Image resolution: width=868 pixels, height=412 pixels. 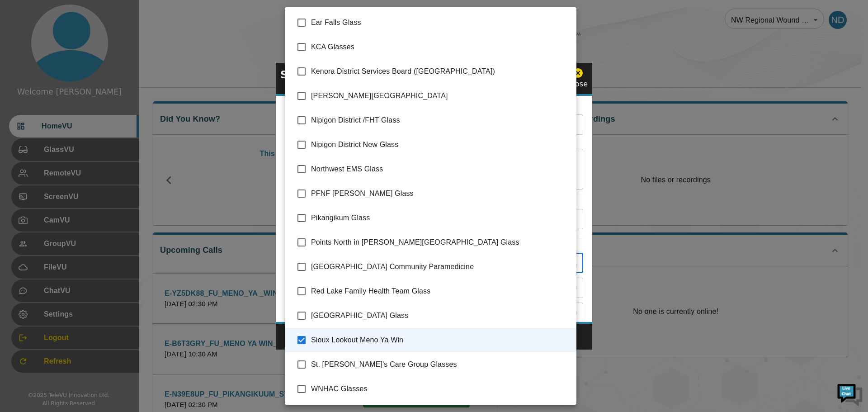 I want to click on span: Nipigon District /FHT Glass, so click(x=440, y=120).